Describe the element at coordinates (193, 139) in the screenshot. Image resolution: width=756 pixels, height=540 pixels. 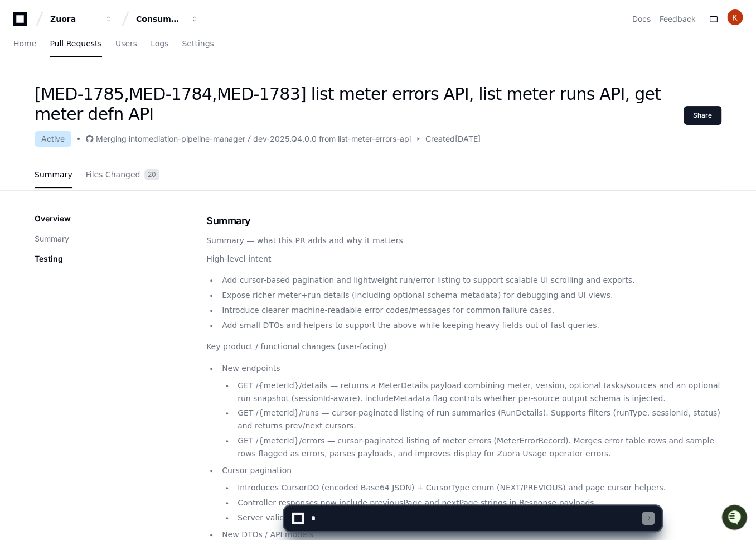
I see `div: mediation-pipeline-manager` at that location.